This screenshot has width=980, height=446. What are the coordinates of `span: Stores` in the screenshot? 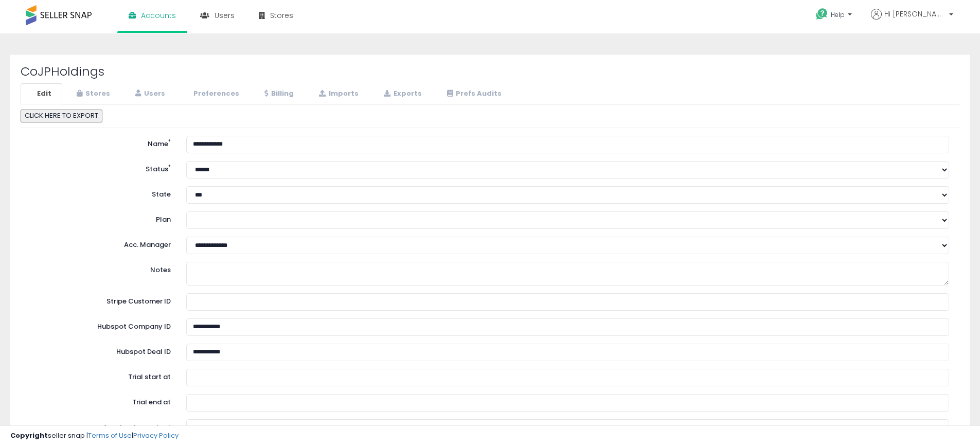 It's located at (282, 16).